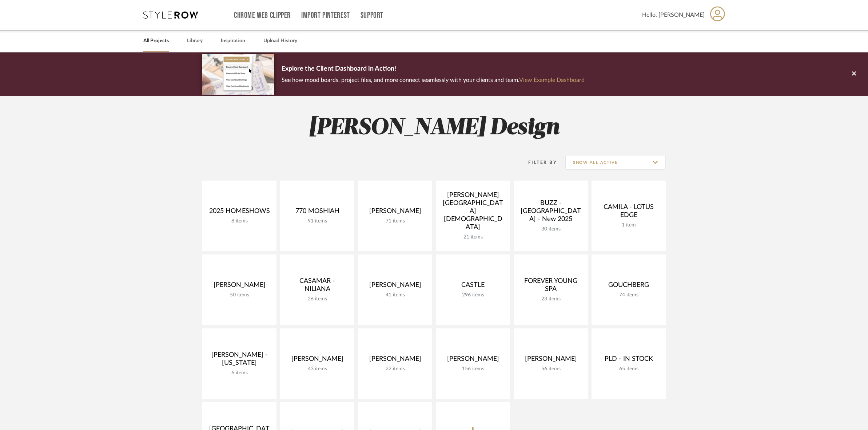 The image size is (868, 430). I want to click on div: 21 items, so click(473, 237).